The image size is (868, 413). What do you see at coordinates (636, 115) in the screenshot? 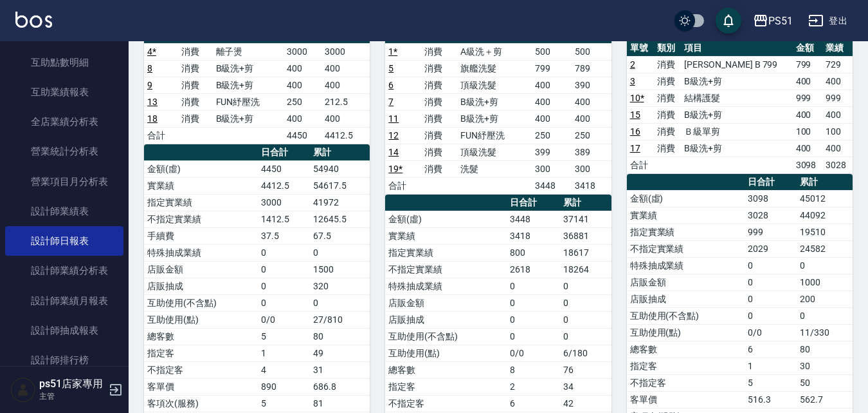
I see `a: 15` at bounding box center [636, 115].